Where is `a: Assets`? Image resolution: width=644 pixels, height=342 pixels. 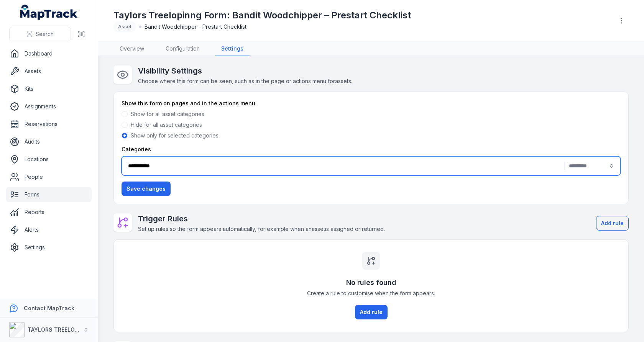
a: Assets is located at coordinates (48, 71).